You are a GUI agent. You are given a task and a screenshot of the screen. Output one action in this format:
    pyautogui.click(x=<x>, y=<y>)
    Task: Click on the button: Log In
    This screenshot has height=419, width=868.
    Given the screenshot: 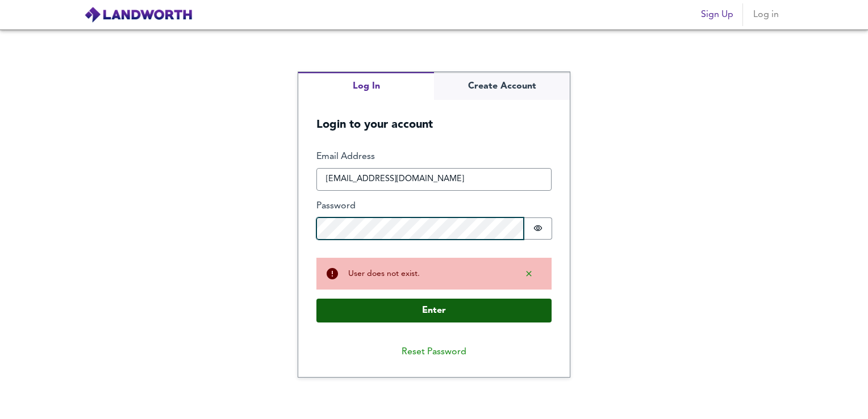 What is the action you would take?
    pyautogui.click(x=366, y=86)
    